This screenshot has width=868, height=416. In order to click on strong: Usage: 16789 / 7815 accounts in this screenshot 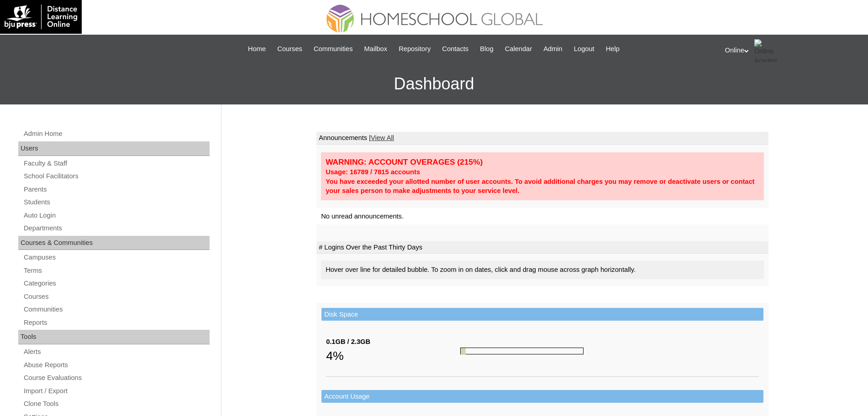, I will do `click(372, 172)`.